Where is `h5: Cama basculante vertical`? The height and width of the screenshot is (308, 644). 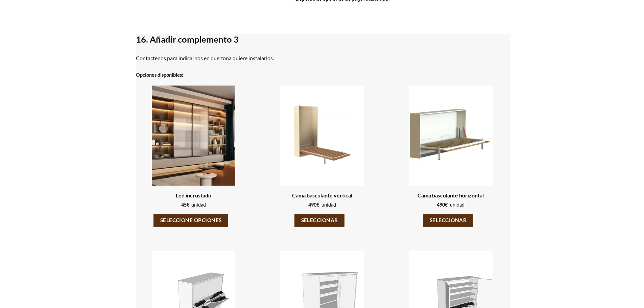 h5: Cama basculante vertical is located at coordinates (322, 195).